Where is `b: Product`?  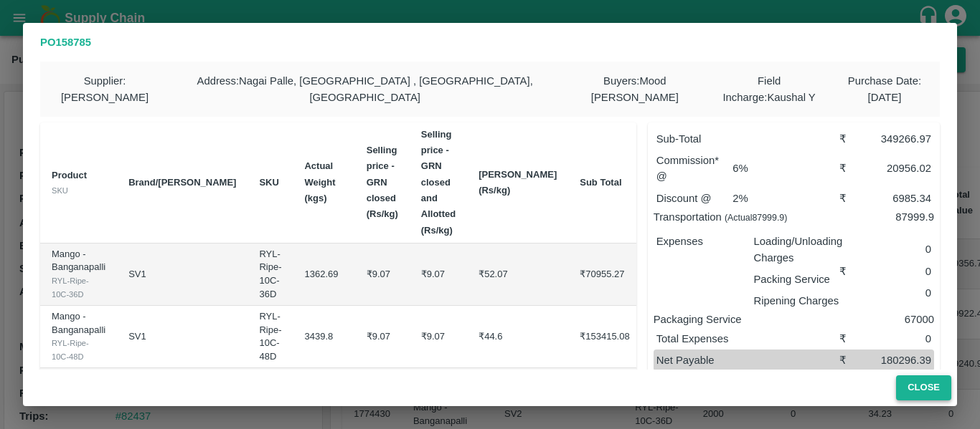 b: Product is located at coordinates (69, 175).